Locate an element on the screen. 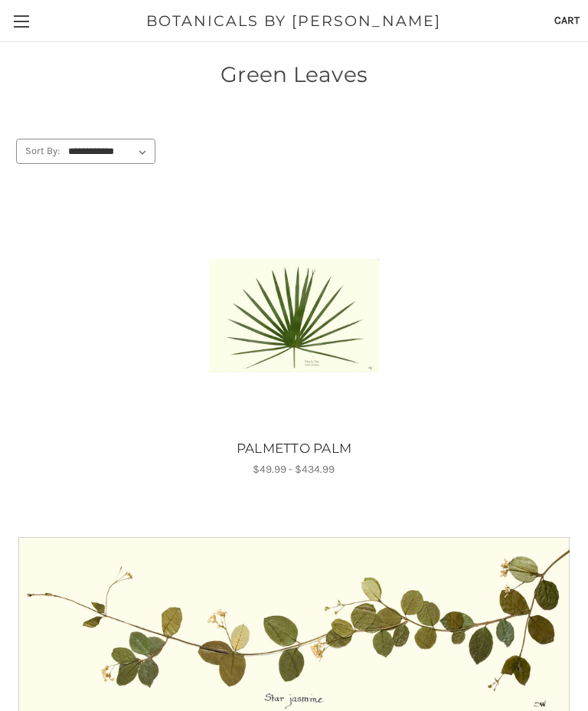 The height and width of the screenshot is (711, 588). span: $49.99 - $434.99 is located at coordinates (293, 469).